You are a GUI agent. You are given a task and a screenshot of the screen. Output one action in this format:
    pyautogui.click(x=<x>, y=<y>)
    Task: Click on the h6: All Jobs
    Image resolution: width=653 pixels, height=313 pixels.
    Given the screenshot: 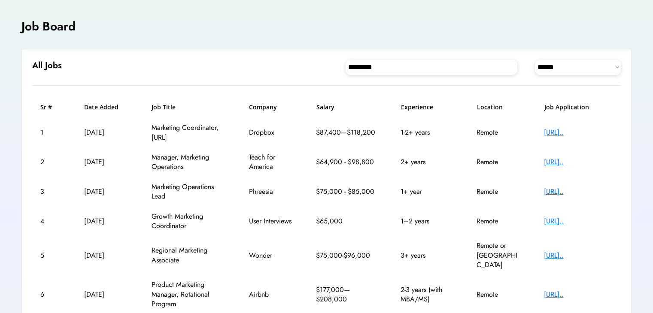 What is the action you would take?
    pyautogui.click(x=47, y=66)
    